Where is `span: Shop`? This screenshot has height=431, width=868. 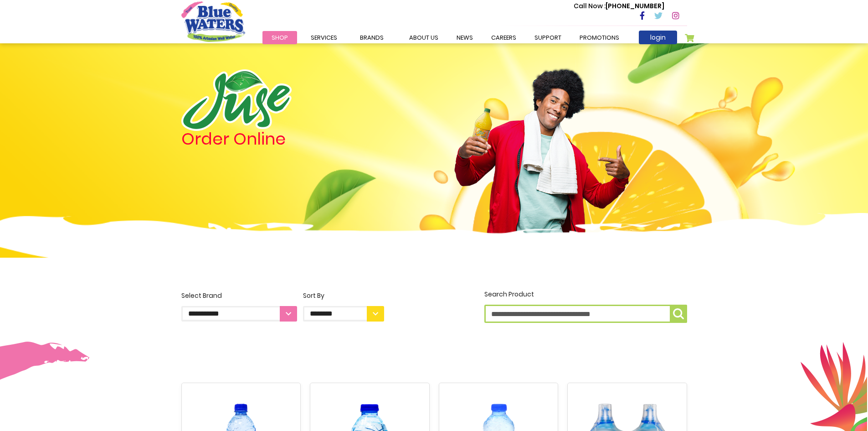
span: Shop is located at coordinates (280, 37).